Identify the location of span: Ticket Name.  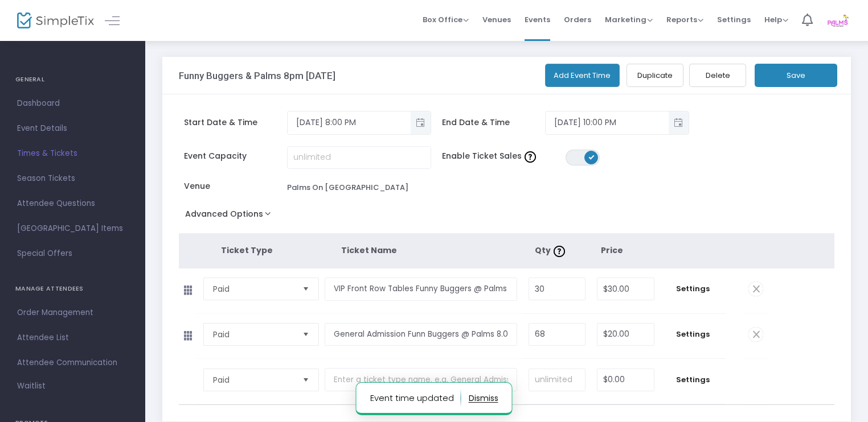
(369, 250).